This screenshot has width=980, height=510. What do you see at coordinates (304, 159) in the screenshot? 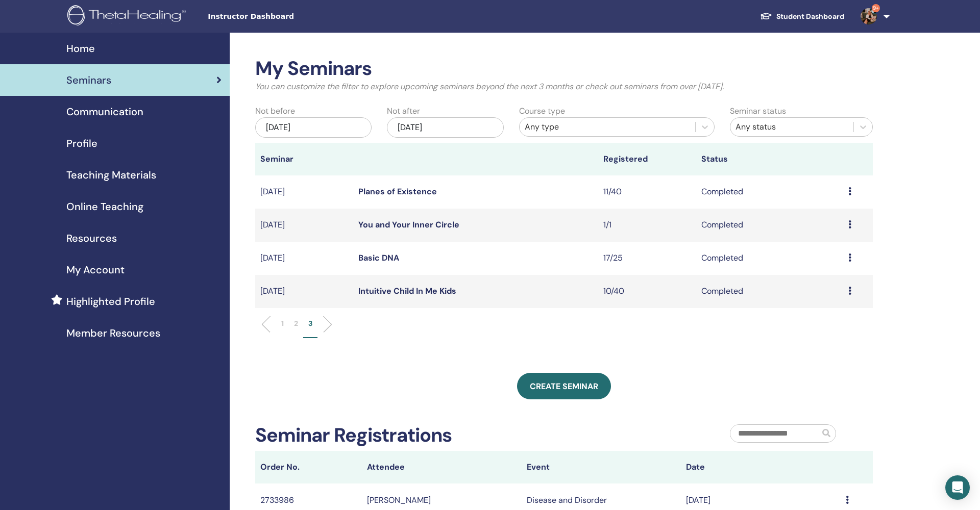
I see `th: Seminar` at bounding box center [304, 159].